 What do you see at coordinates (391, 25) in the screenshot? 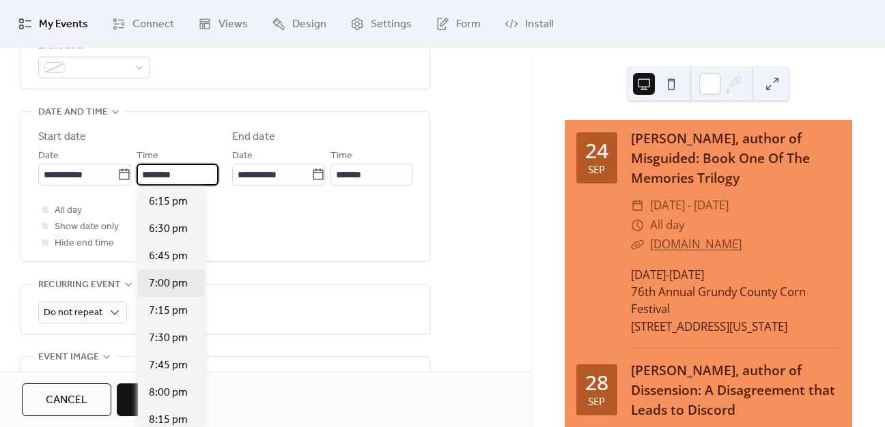
I see `span: Settings` at bounding box center [391, 25].